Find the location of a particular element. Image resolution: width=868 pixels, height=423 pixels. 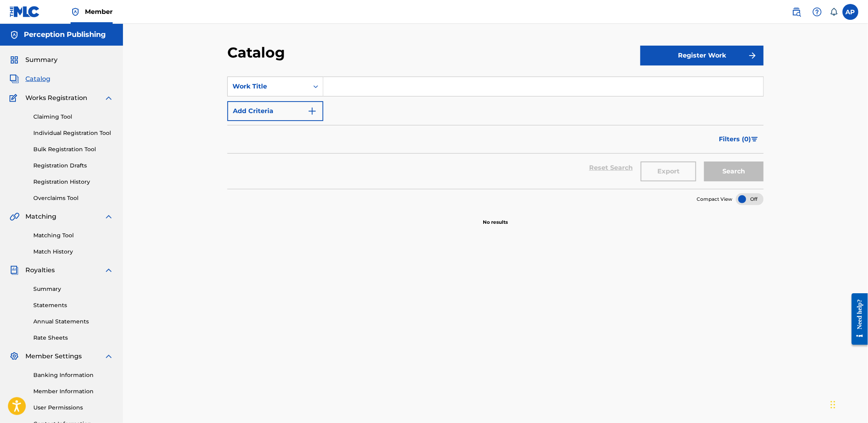

a: Annual Statements is located at coordinates (73, 321).